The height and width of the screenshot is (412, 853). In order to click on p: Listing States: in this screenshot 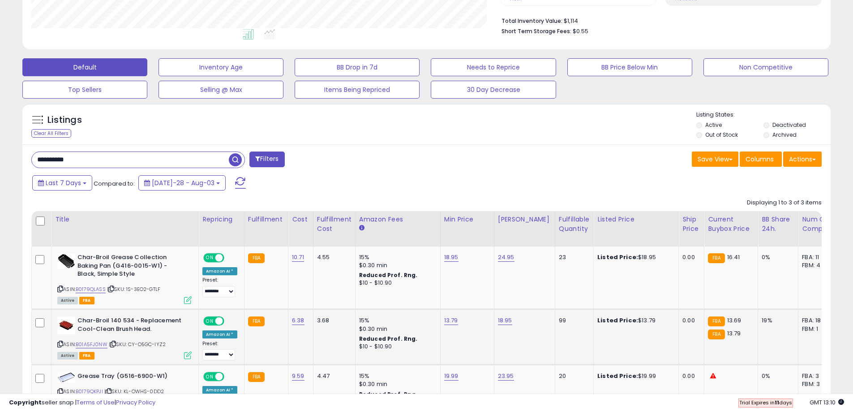, I will do `click(764, 115)`.